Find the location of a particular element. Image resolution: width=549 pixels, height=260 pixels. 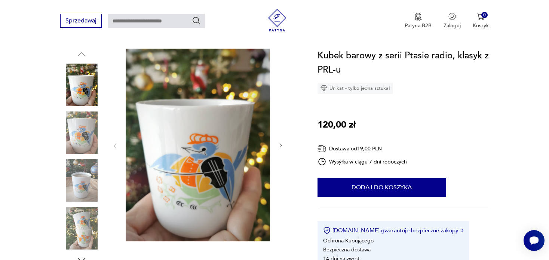

button: Zaloguj is located at coordinates (452, 21).